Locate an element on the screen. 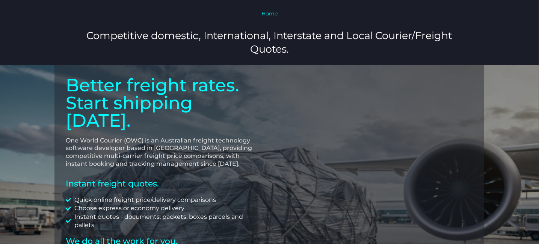 The height and width of the screenshot is (244, 539). span: Choose express or economy delivery is located at coordinates (129, 208).